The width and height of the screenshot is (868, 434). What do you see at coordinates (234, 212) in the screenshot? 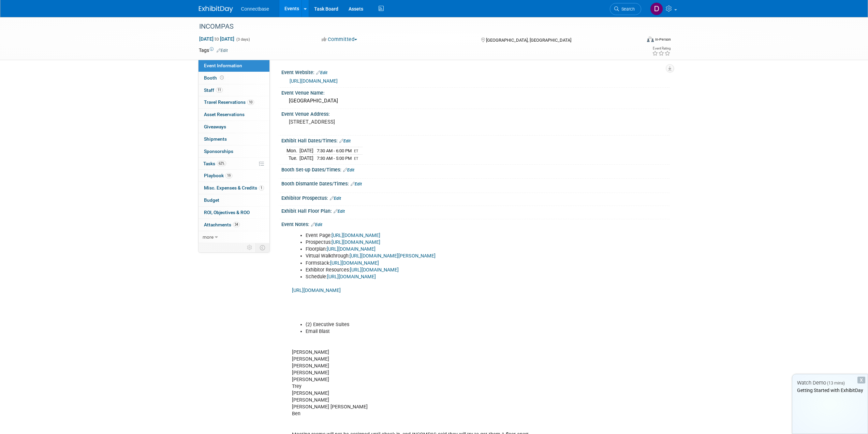
I see `a: ROI, Objectives & ROO` at bounding box center [234, 212].